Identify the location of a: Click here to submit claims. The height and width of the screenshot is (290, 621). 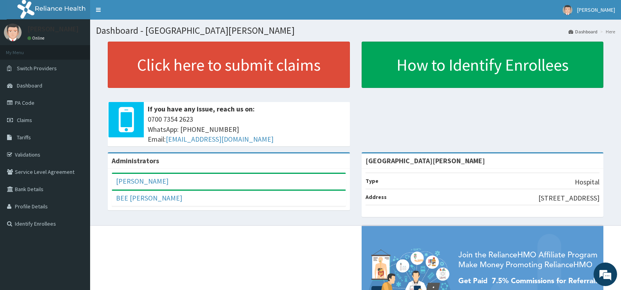
(229, 65).